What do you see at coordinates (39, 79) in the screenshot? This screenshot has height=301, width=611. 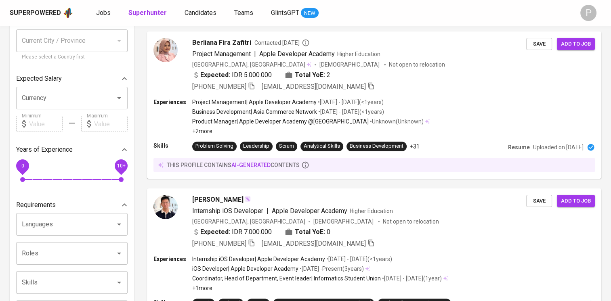 I see `p: Expected Salary` at bounding box center [39, 79].